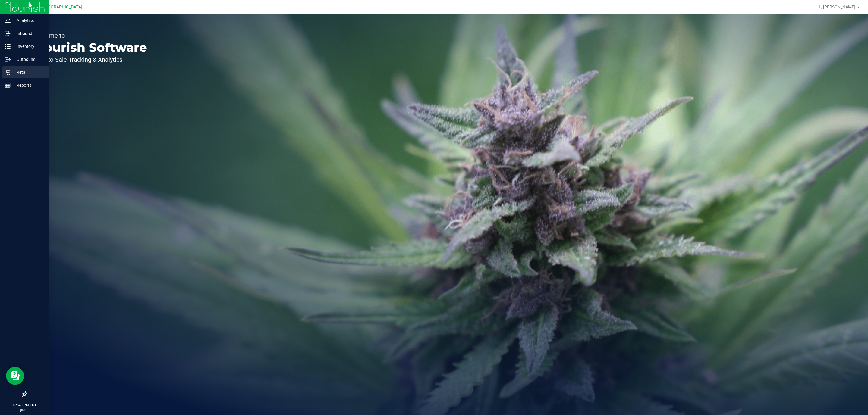 The width and height of the screenshot is (868, 415). Describe the element at coordinates (7, 72) in the screenshot. I see `inline-svg: Retail` at that location.